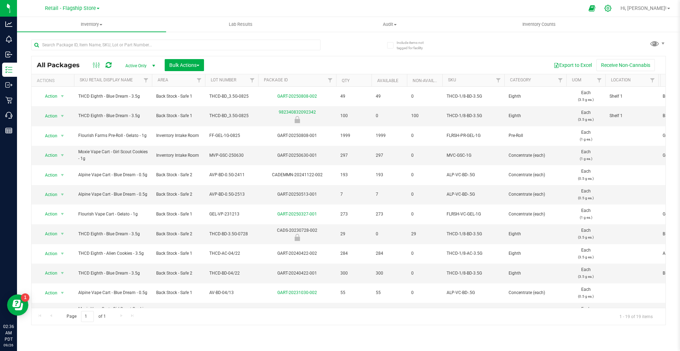 This screenshot has height=351, width=680. What do you see at coordinates (592, 8) in the screenshot?
I see `span: Open Ecommerce Menu` at bounding box center [592, 8].